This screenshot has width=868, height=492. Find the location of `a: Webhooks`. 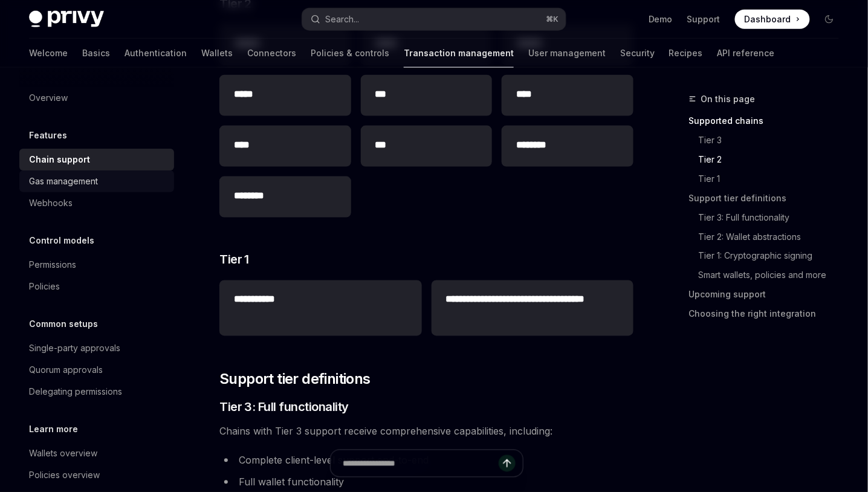

a: Webhooks is located at coordinates (97, 203).